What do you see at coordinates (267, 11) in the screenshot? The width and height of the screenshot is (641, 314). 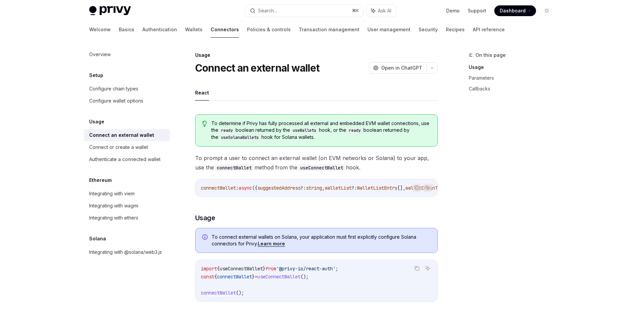 I see `div: Search...` at bounding box center [267, 11].